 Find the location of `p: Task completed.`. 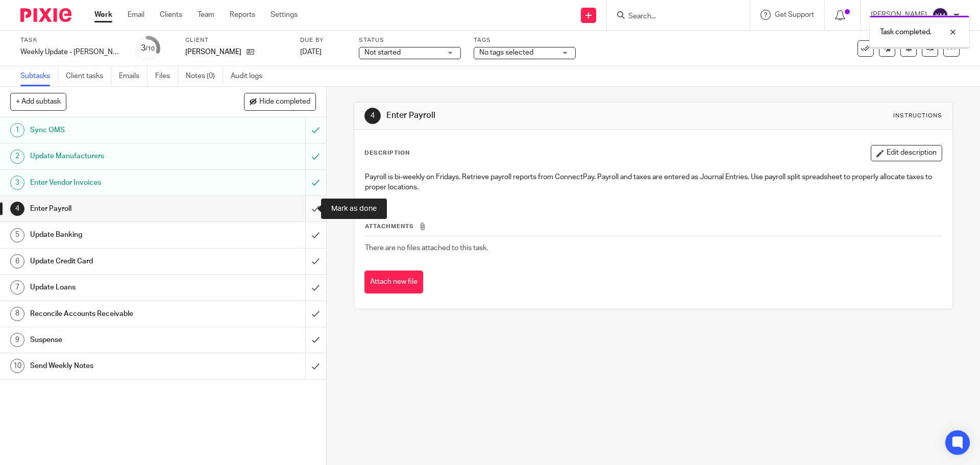

p: Task completed. is located at coordinates (905, 32).